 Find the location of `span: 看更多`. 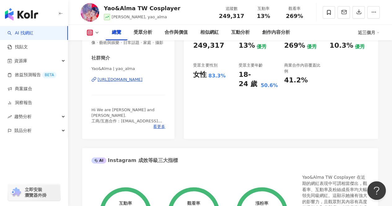

span: 看更多 is located at coordinates (159, 127).